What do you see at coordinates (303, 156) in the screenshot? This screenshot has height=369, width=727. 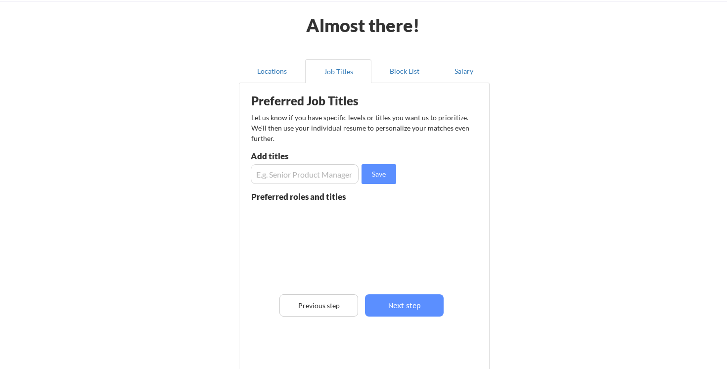 I see `div: Add titles` at bounding box center [303, 156].